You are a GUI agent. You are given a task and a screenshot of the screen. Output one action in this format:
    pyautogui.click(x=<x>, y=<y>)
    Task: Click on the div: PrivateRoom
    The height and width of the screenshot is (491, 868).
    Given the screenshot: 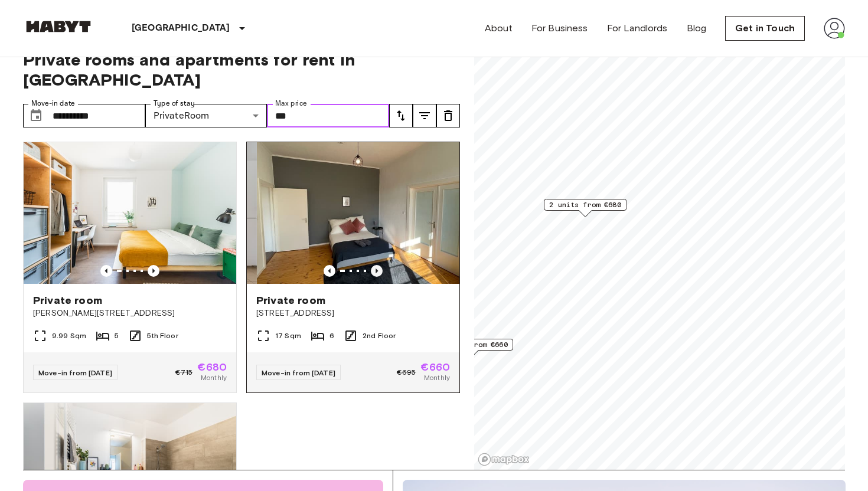 What is the action you would take?
    pyautogui.click(x=206, y=116)
    